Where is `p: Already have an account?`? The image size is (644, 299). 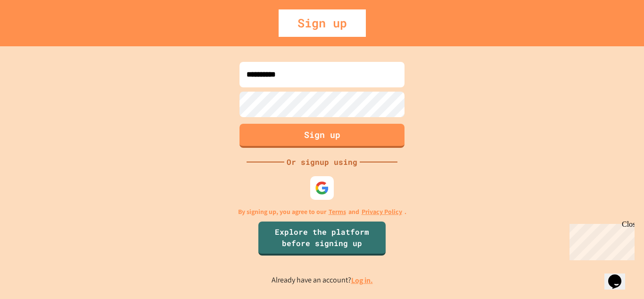 p: Already have an account? is located at coordinates (322, 280).